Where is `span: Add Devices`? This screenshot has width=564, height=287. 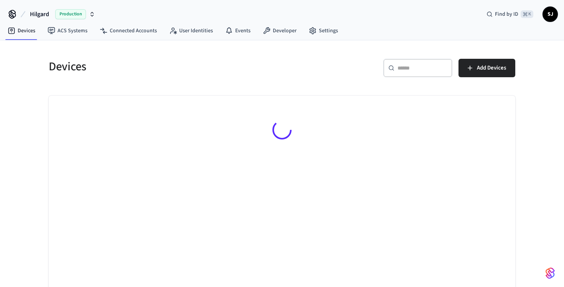 span: Add Devices is located at coordinates (492, 68).